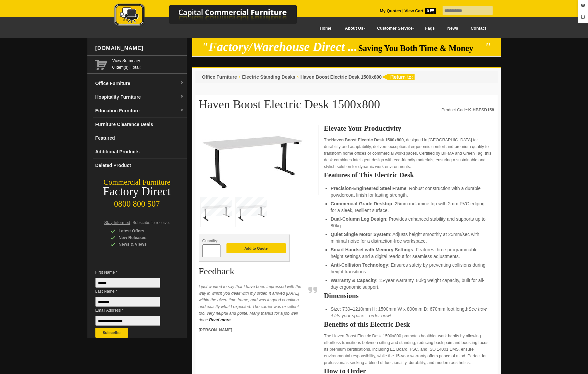  What do you see at coordinates (353, 281) in the screenshot?
I see `strong: Warranty & Capacity` at bounding box center [353, 281].